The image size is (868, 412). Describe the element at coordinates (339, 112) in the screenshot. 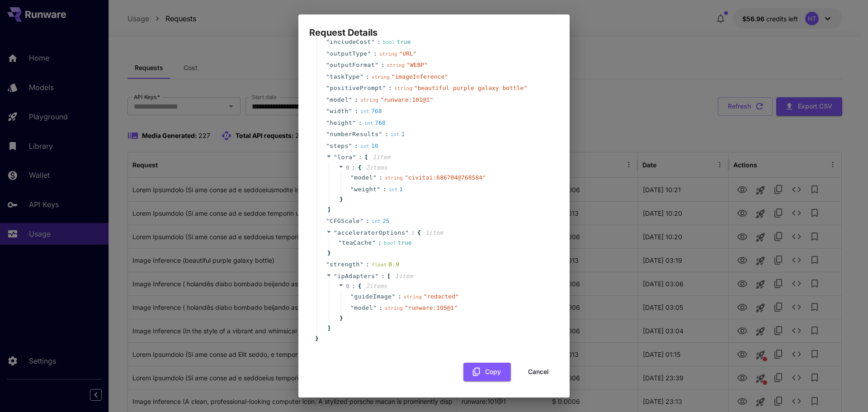

I see `span: width` at that location.